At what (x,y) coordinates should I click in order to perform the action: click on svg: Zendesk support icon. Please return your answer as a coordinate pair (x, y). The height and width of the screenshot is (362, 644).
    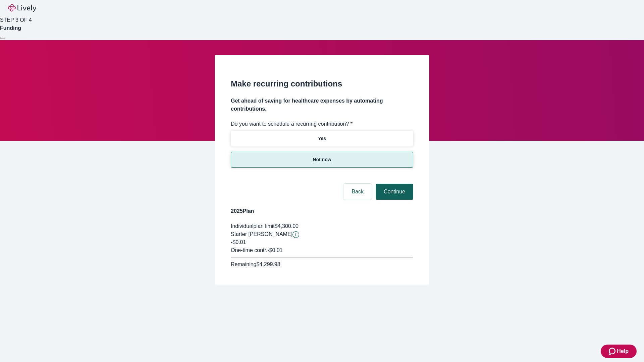
    Looking at the image, I should click on (613, 351).